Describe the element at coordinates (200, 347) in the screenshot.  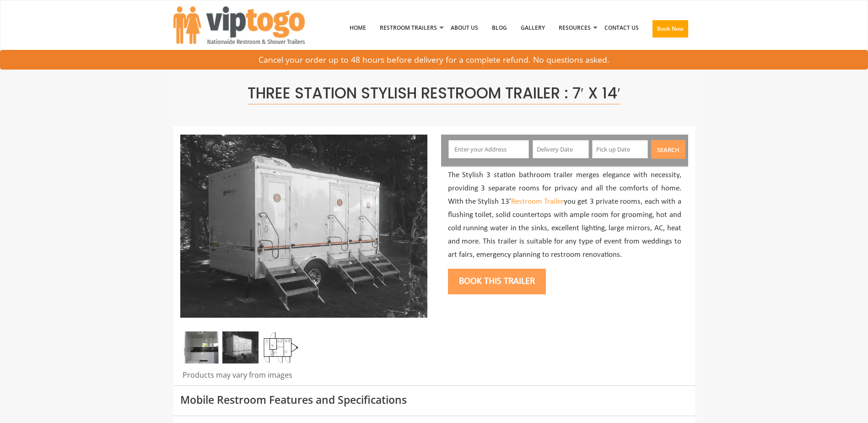
I see `img: Zoomed out full inside view of restroom station with a stall, a mirror and a sink` at that location.